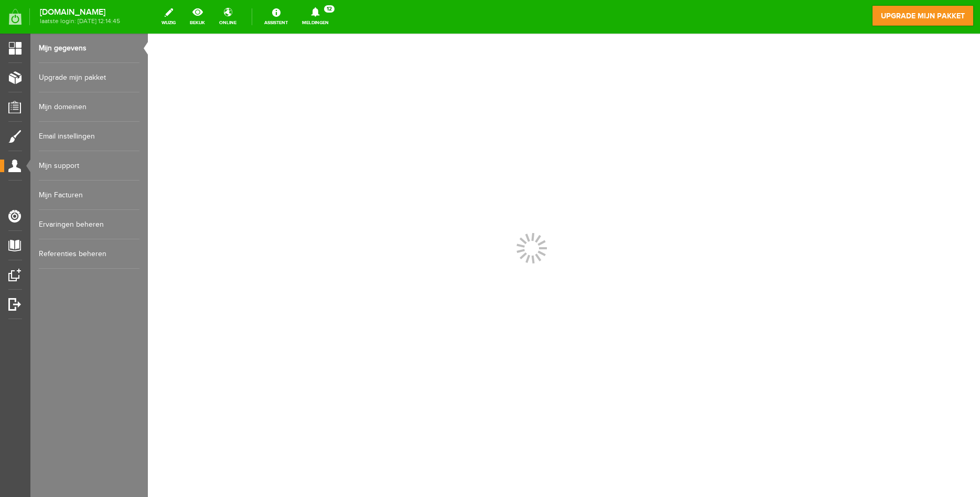  I want to click on span: 12, so click(329, 9).